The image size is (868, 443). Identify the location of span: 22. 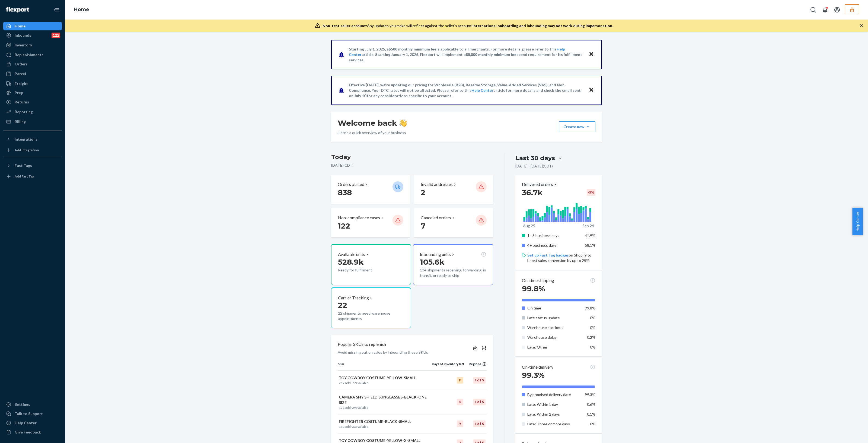
(343, 305).